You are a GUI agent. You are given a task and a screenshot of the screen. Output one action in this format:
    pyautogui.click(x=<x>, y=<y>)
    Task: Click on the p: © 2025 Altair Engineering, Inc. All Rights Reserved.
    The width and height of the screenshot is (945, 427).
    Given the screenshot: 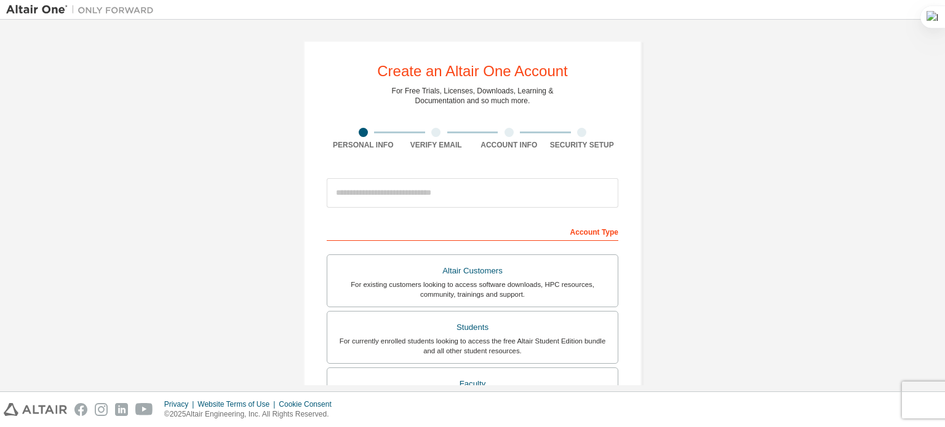 What is the action you would take?
    pyautogui.click(x=252, y=415)
    